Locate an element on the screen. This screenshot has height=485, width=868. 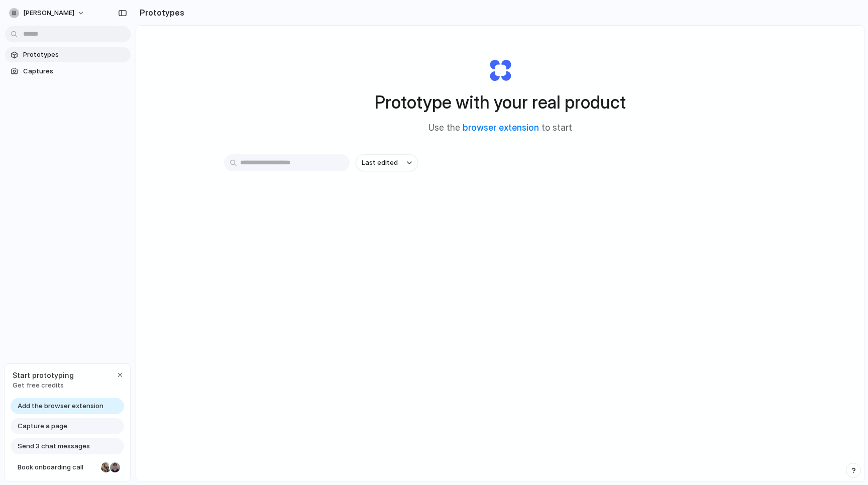
div: Nicole Kubica is located at coordinates (106, 467).